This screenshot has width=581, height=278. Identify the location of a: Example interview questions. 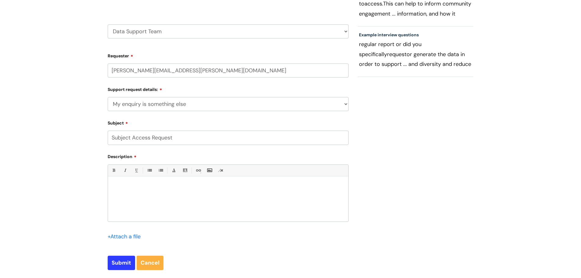
(389, 35).